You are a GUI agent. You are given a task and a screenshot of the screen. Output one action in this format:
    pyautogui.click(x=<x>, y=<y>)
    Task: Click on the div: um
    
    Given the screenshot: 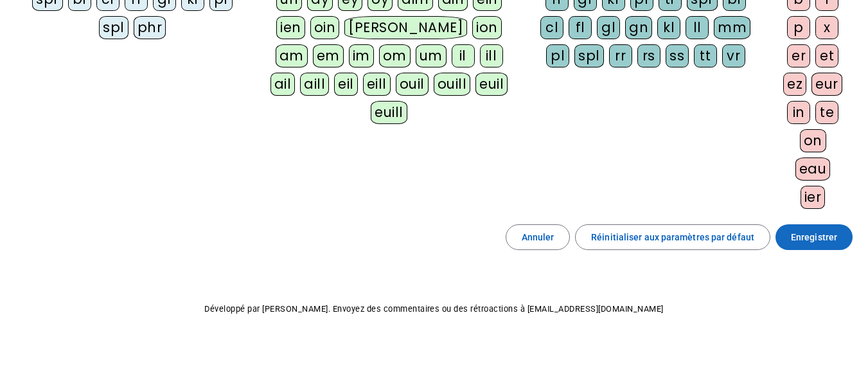 What is the action you would take?
    pyautogui.click(x=431, y=56)
    